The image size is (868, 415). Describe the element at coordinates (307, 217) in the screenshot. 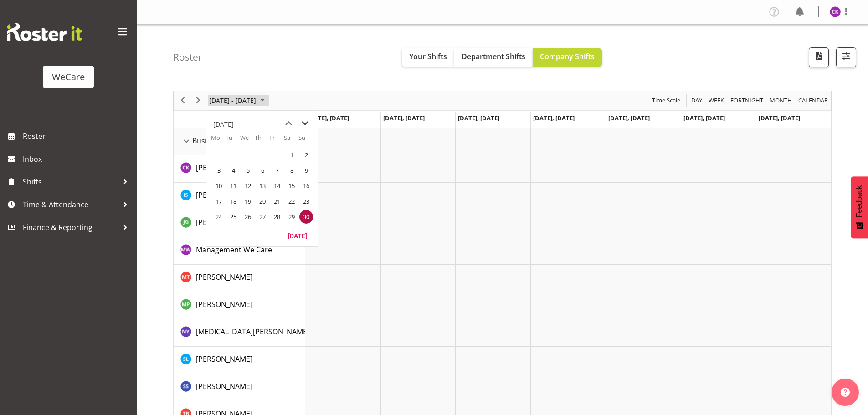

I see `span: Sunday, June 30, 2024` at that location.